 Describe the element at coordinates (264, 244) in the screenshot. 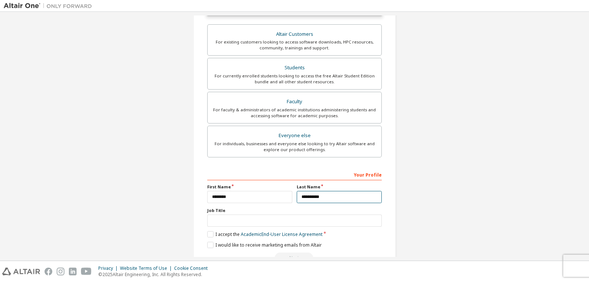

I see `label: I would like to receive marketing emails from Altair` at that location.